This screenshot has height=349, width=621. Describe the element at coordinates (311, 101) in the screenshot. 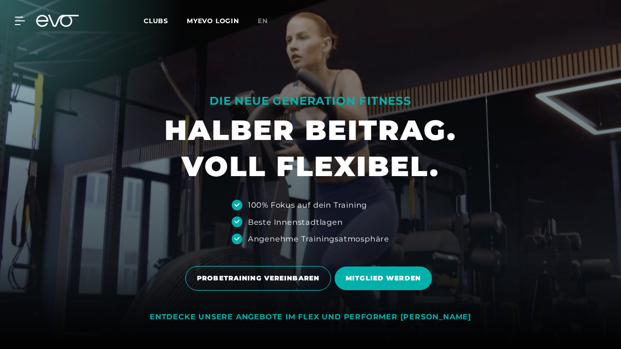

I see `div: DIE NEUE GENERATION FITNESS` at that location.